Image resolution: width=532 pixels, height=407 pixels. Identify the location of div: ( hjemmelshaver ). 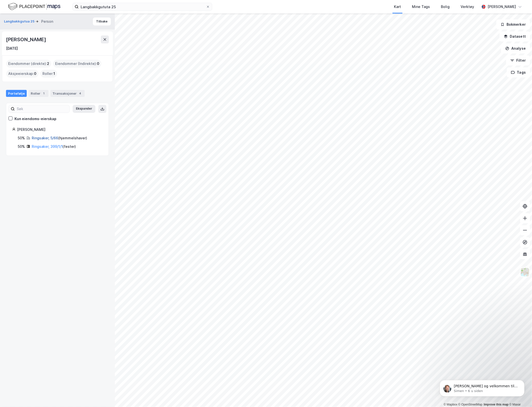
(59, 138).